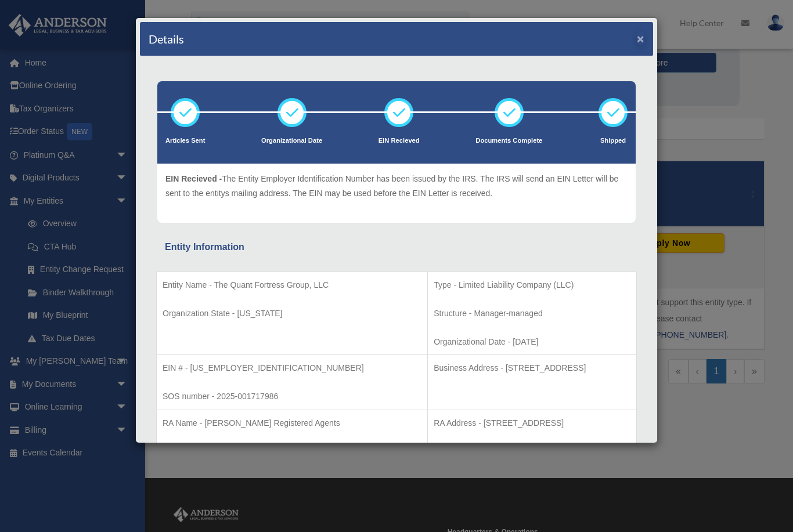  What do you see at coordinates (396, 247) in the screenshot?
I see `div: Entity Information` at bounding box center [396, 247].